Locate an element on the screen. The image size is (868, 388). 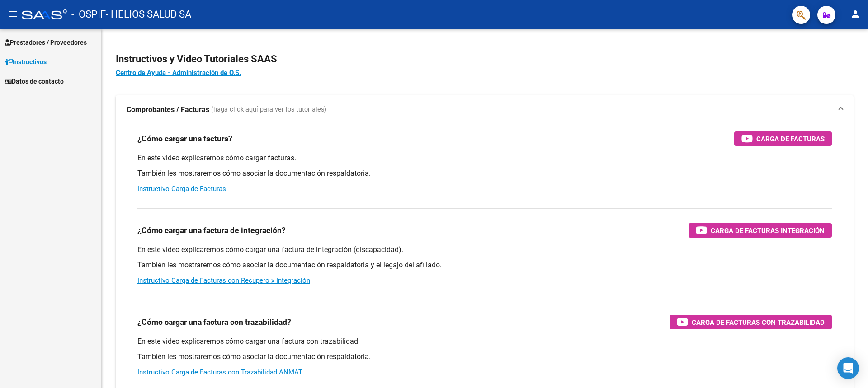
h3: ¿Cómo cargar una factura de integración? is located at coordinates (212, 230).